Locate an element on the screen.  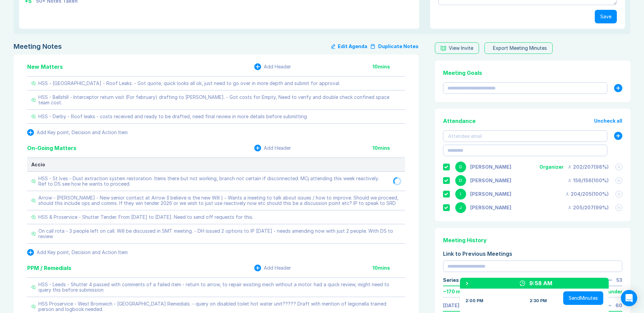
div: Series Average is located at coordinates (461, 280).